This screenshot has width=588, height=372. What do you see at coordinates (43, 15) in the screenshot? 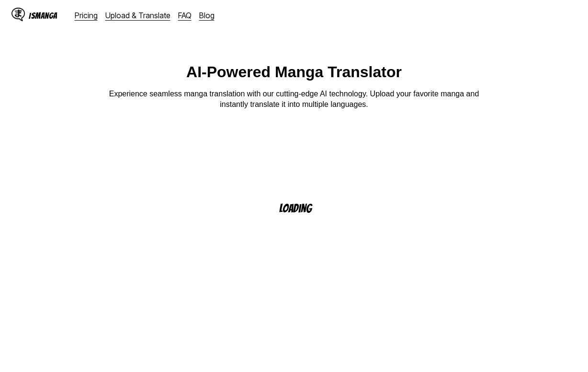
I see `div: IsManga` at bounding box center [43, 15].